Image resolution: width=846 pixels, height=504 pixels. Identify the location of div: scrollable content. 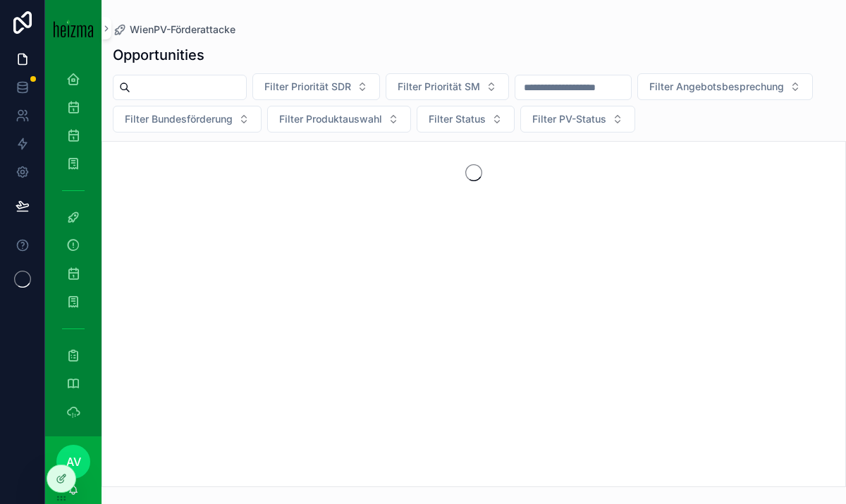
(73, 246).